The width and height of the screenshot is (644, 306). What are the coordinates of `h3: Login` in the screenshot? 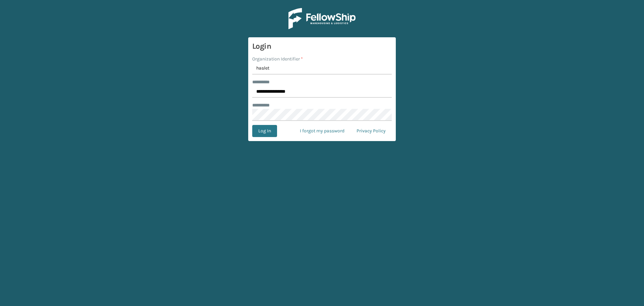 It's located at (322, 46).